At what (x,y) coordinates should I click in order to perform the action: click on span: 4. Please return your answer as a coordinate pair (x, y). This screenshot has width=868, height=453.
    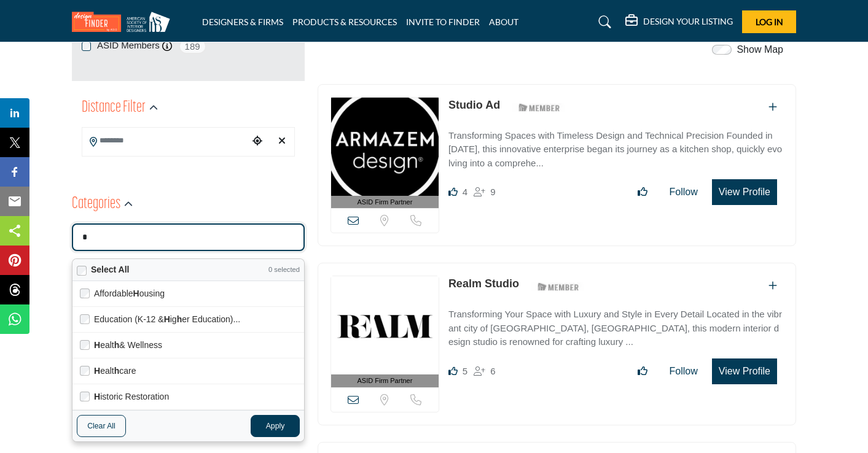
    Looking at the image, I should click on (465, 191).